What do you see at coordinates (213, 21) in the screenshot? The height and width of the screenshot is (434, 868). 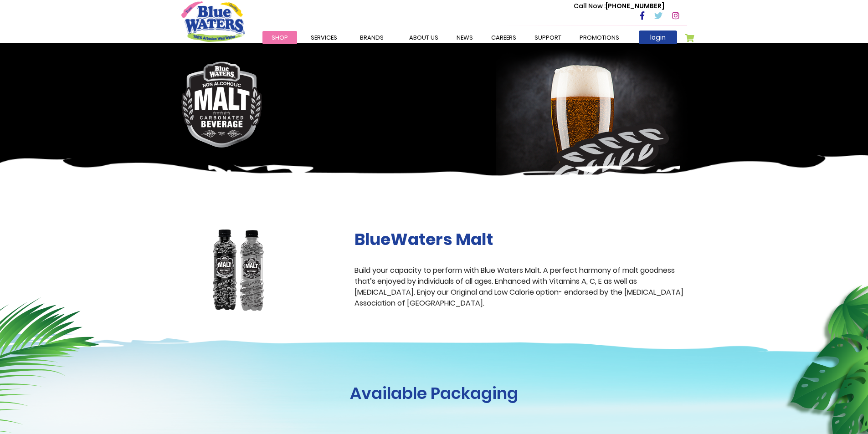 I see `a: store logo` at bounding box center [213, 21].